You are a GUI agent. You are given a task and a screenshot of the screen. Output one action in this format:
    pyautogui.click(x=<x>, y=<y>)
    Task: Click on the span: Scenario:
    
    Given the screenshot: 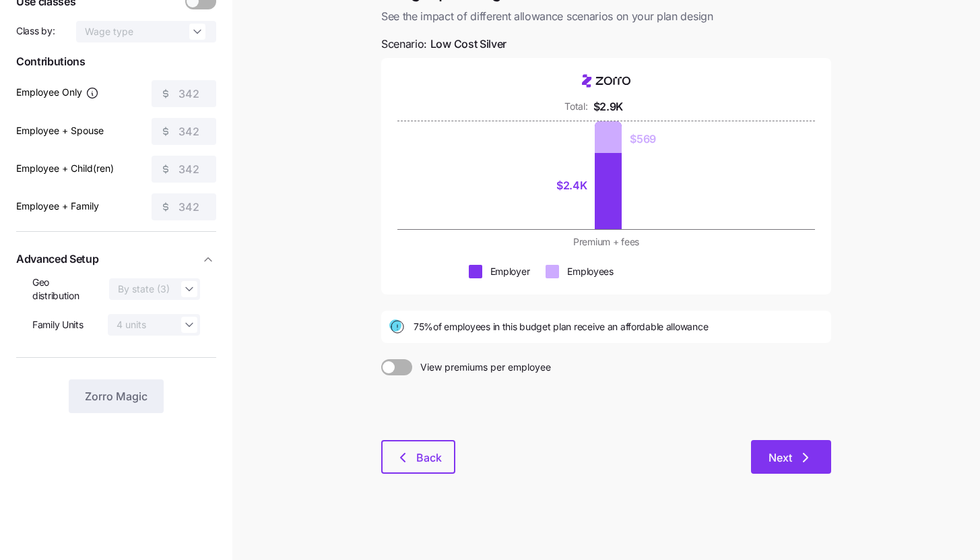 What is the action you would take?
    pyautogui.click(x=443, y=44)
    